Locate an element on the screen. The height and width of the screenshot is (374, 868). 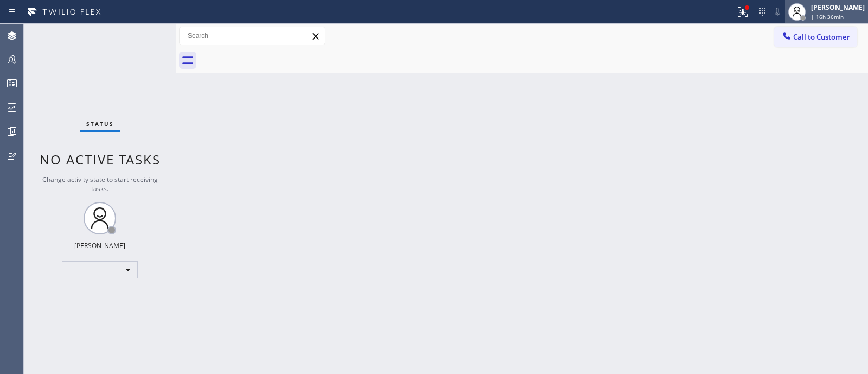
span: | 16h 36min is located at coordinates (827, 17).